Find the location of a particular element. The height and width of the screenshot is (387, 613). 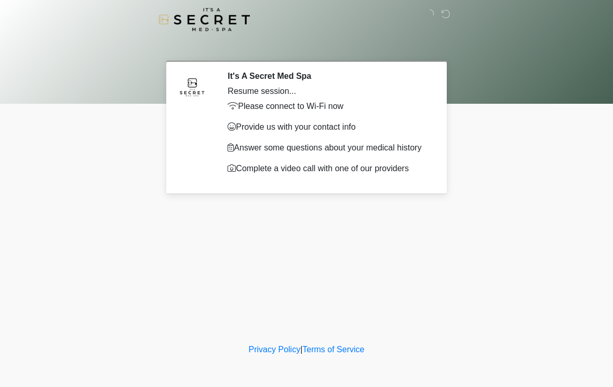

p: Complete a video call with one of our providers is located at coordinates (328, 169).